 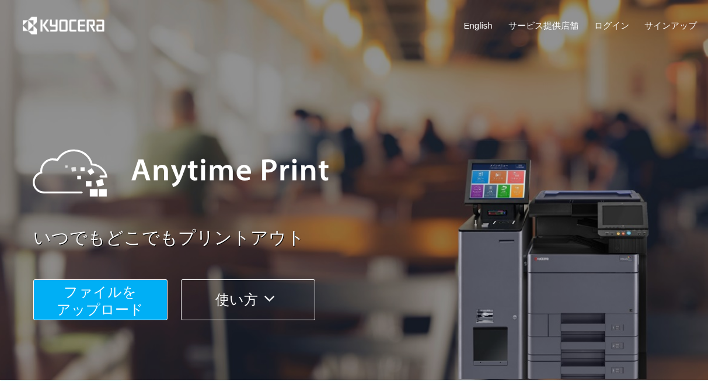 What do you see at coordinates (100, 300) in the screenshot?
I see `button: ファイルを​​アップロード` at bounding box center [100, 300].